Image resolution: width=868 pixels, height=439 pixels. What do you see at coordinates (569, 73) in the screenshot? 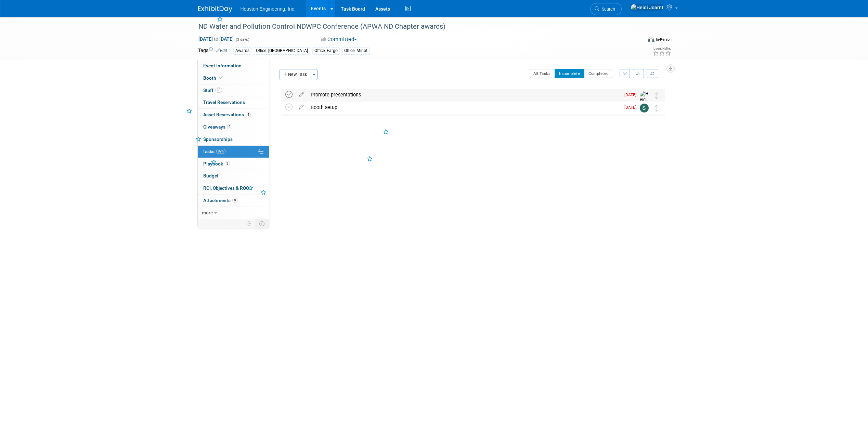
I see `button: Incomplete` at bounding box center [569, 73].